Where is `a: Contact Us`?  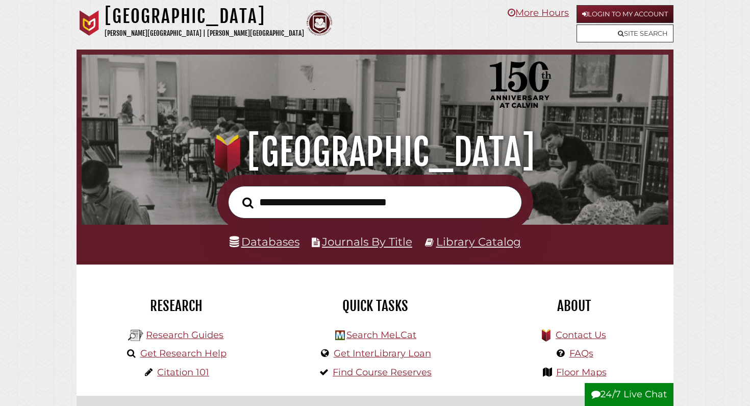
a: Contact Us is located at coordinates (581, 335).